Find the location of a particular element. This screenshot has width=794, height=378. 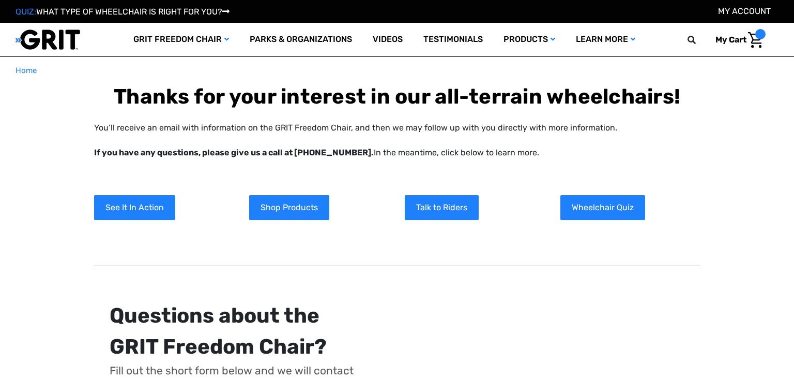

a: See It In Action is located at coordinates (134, 207).